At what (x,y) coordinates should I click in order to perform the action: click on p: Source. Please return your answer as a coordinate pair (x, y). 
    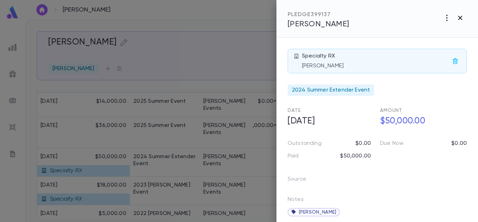
    Looking at the image, I should click on (302, 180).